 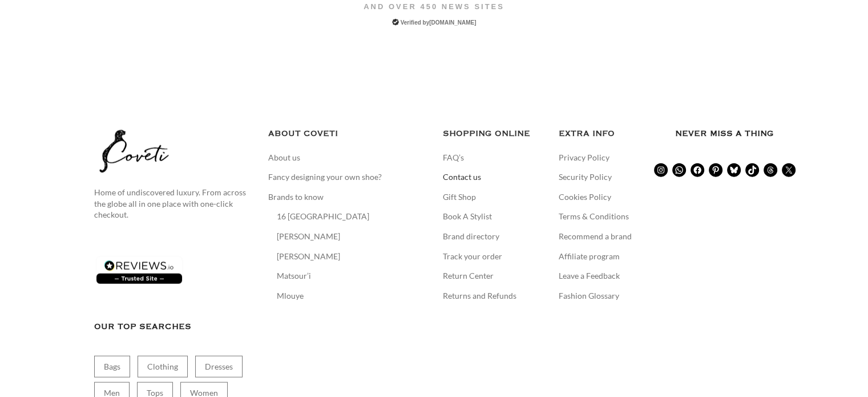 What do you see at coordinates (596, 237) in the screenshot?
I see `a: Recommend a brand` at bounding box center [596, 237].